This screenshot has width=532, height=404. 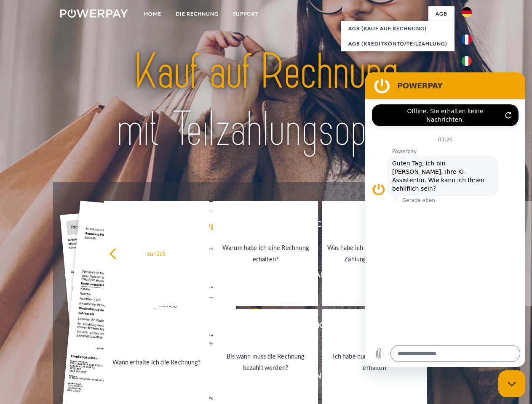 I want to click on div: zurück, so click(x=156, y=253).